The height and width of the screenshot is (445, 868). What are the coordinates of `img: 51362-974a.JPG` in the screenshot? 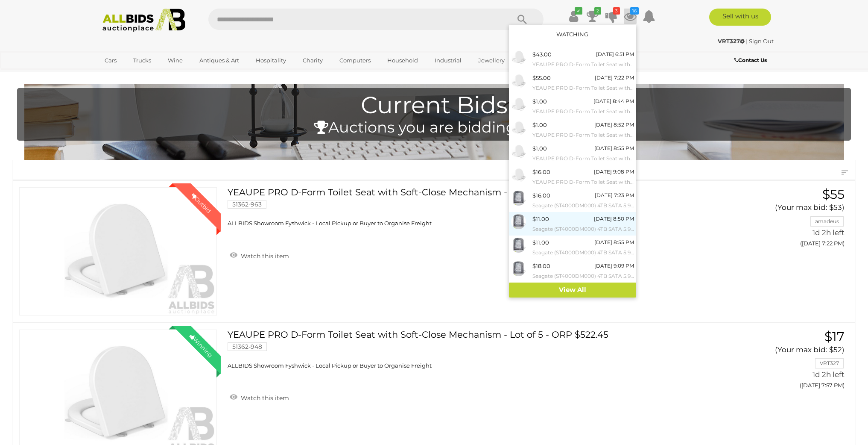 It's located at (518, 151).